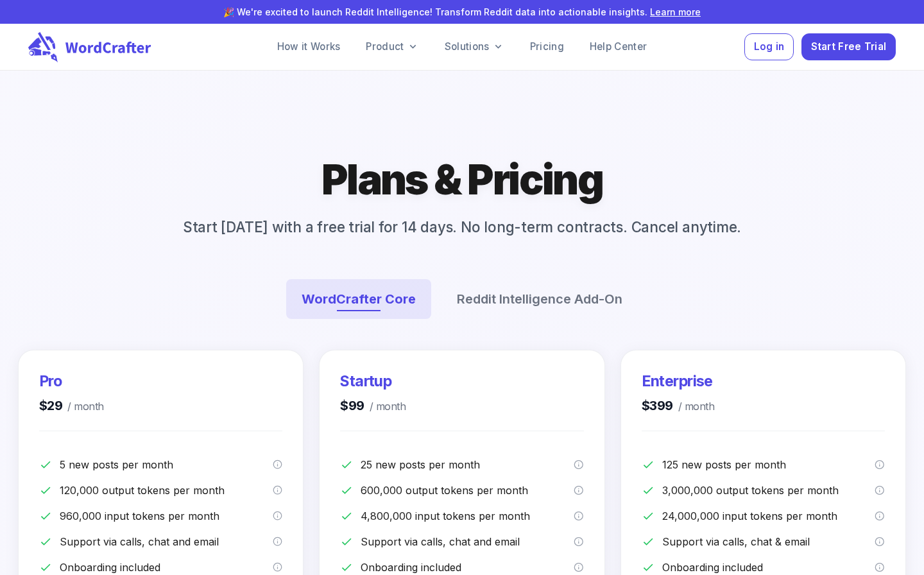 The image size is (924, 575). Describe the element at coordinates (547, 47) in the screenshot. I see `a: Pricing` at that location.